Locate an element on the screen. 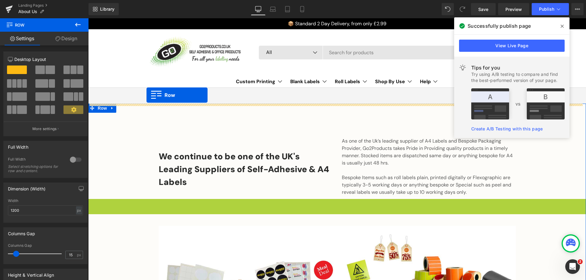 The width and height of the screenshot is (586, 280). a: Landing Pages is located at coordinates (53, 5).